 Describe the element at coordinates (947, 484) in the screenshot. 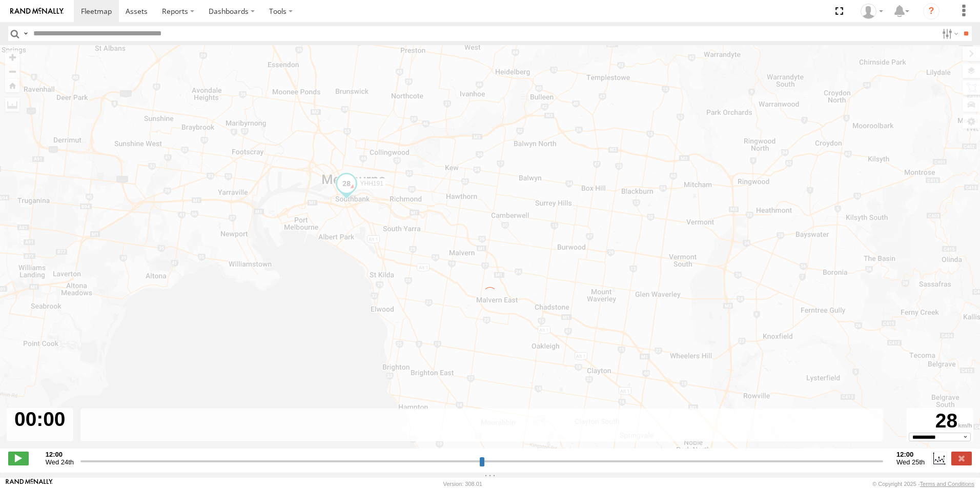

I see `a: Terms and Conditions` at that location.